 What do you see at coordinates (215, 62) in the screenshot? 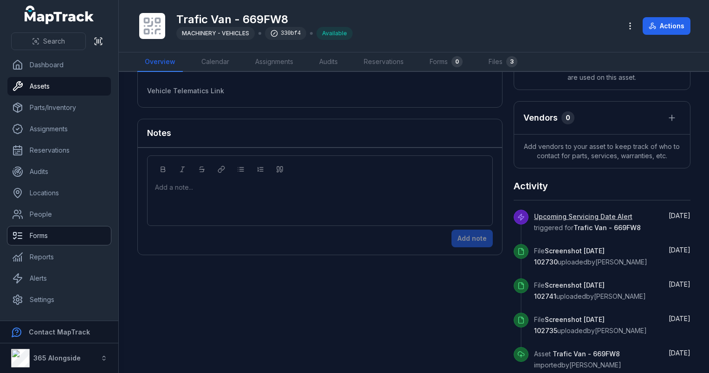
I see `a: Calendar` at bounding box center [215, 62].